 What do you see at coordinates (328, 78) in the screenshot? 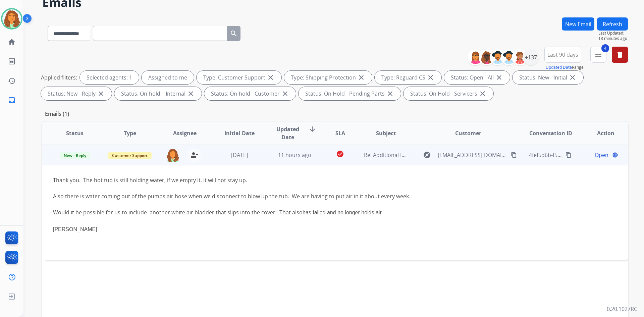
I see `div: Type: Shipping Protection` at bounding box center [328, 78].